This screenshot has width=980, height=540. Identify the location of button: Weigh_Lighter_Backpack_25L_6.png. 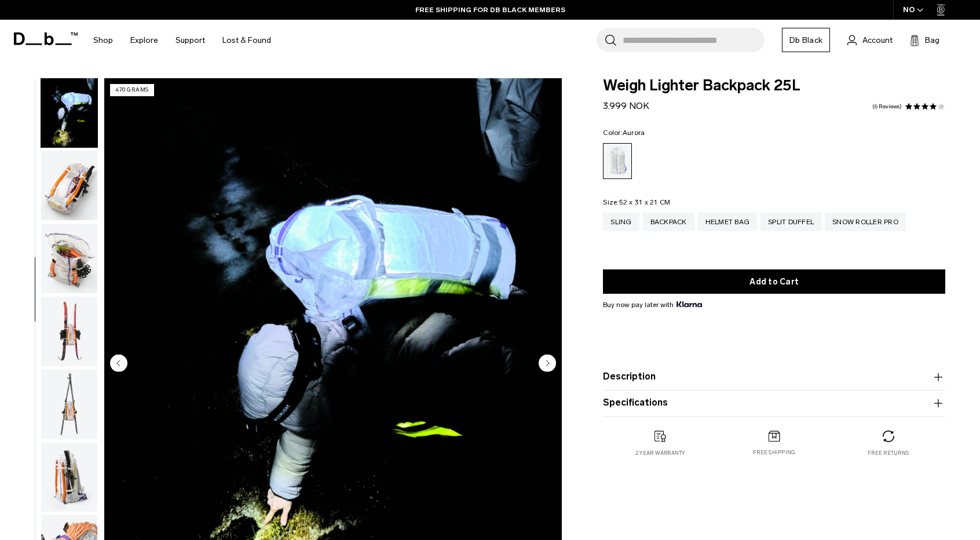
(69, 186).